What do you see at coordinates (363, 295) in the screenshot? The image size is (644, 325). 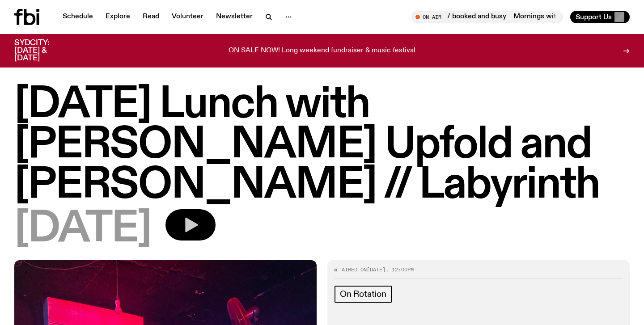 I see `span: On Rotation` at bounding box center [363, 295].